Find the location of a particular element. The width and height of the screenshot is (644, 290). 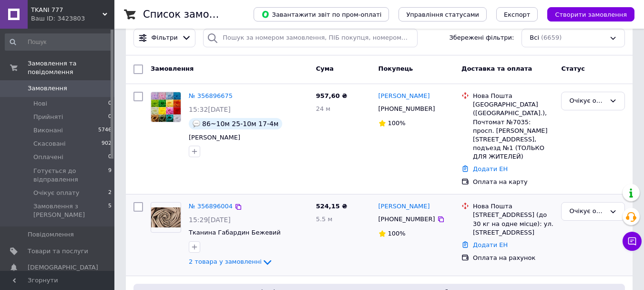

span: Очікує оплату is located at coordinates (56, 193).